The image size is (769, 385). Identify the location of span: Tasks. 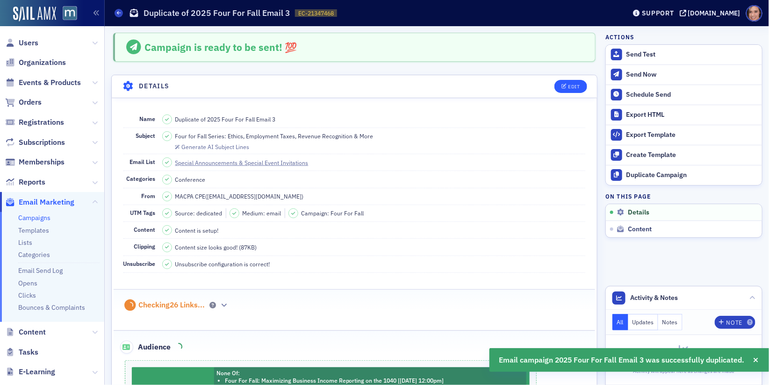
(29, 352).